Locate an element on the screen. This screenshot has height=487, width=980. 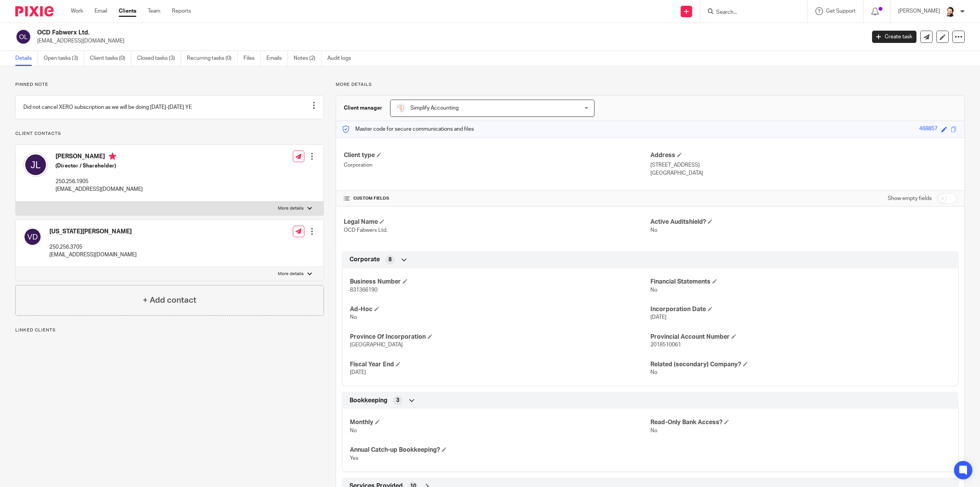
span: OCD Fabwerx Ltd. is located at coordinates (366, 230).